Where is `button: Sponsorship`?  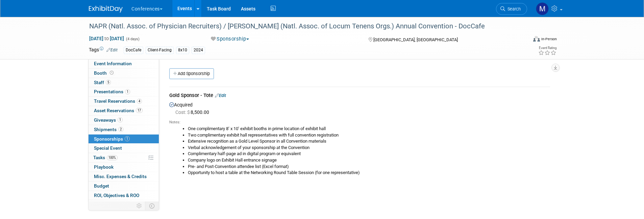 button: Sponsorship is located at coordinates (230, 39).